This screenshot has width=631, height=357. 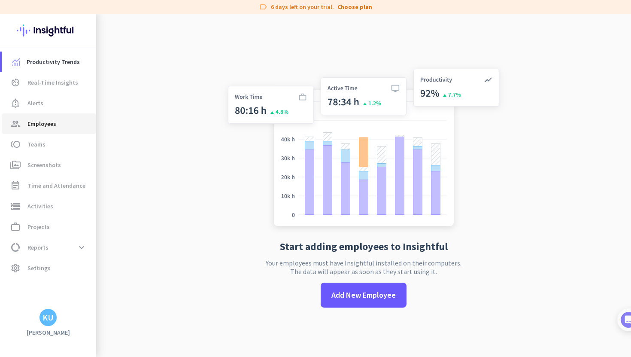 I want to click on span: Employees, so click(x=42, y=124).